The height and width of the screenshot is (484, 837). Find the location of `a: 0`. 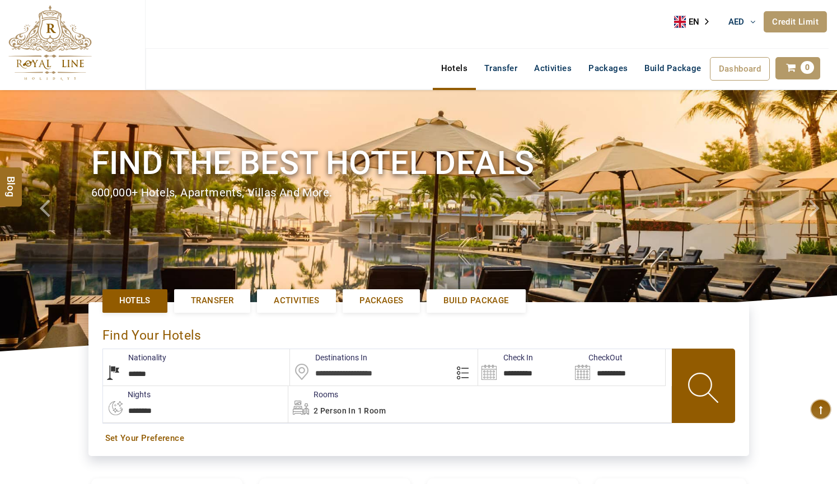

a: 0 is located at coordinates (798, 68).